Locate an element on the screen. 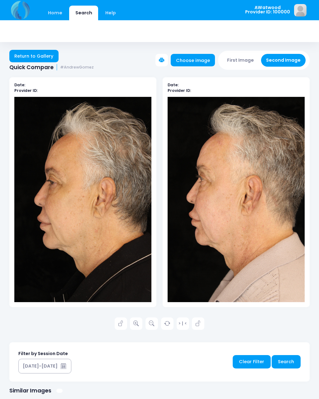  img: image is located at coordinates (300, 10).